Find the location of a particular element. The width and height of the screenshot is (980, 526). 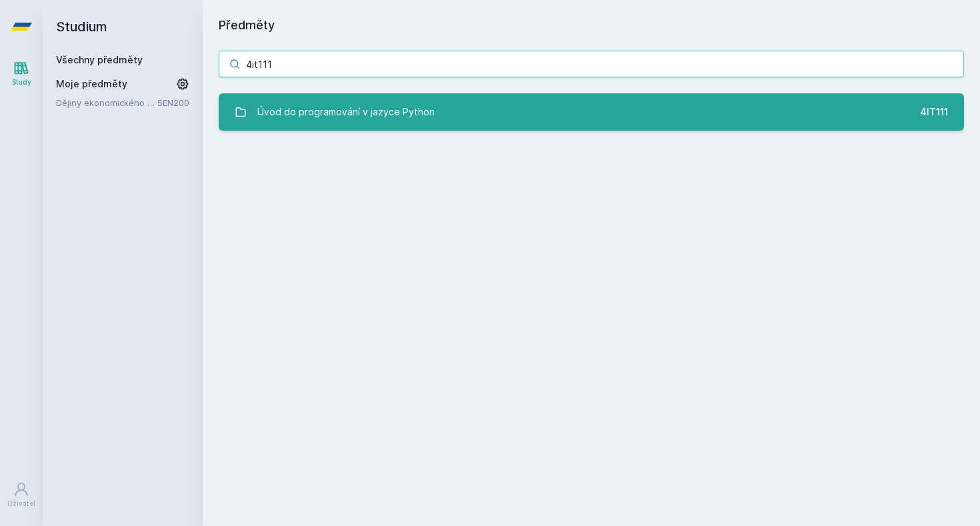

div: Uživatel is located at coordinates (22, 503).